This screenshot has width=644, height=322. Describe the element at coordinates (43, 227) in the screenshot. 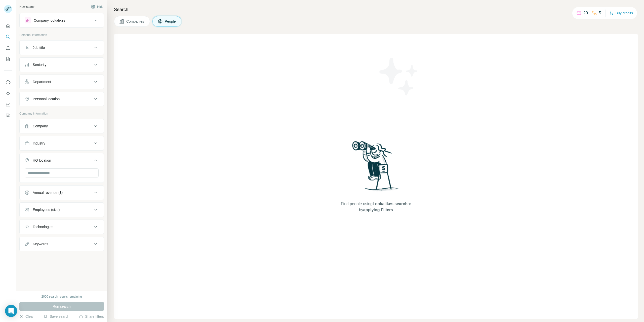

I see `div: Technologies` at that location.